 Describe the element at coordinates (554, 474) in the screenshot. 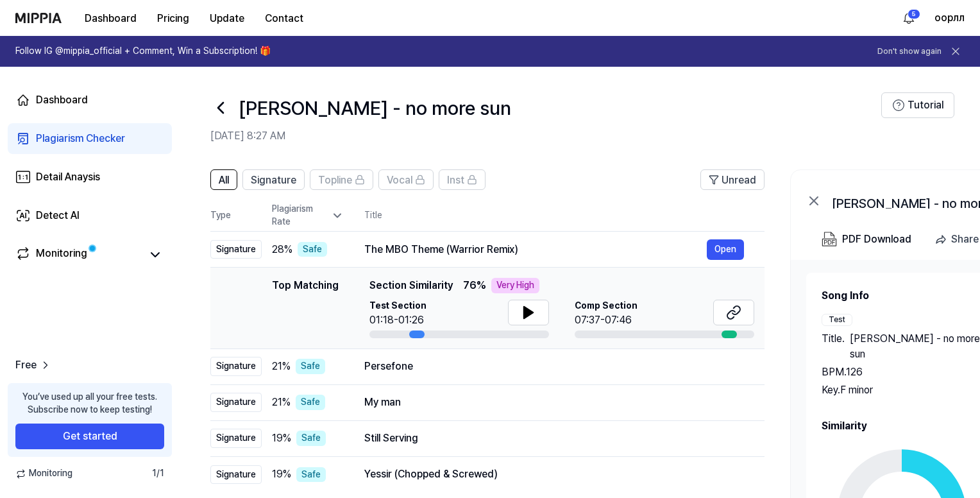

I see `div: Yessir (Chopped & Screwed)` at that location.